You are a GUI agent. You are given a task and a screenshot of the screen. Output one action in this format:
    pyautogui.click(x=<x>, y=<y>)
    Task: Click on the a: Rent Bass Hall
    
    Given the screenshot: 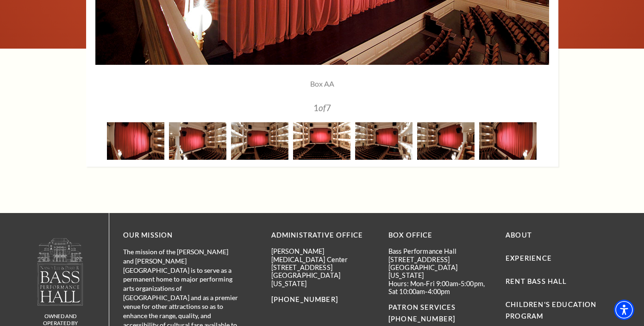 What is the action you would take?
    pyautogui.click(x=537, y=281)
    